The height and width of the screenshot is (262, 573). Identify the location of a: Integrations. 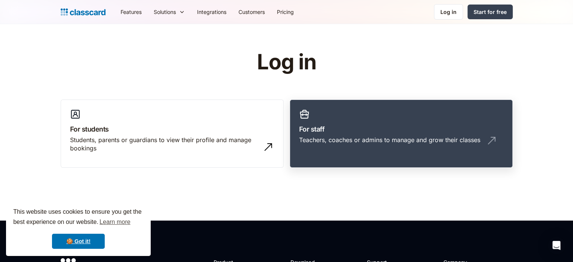
(212, 12).